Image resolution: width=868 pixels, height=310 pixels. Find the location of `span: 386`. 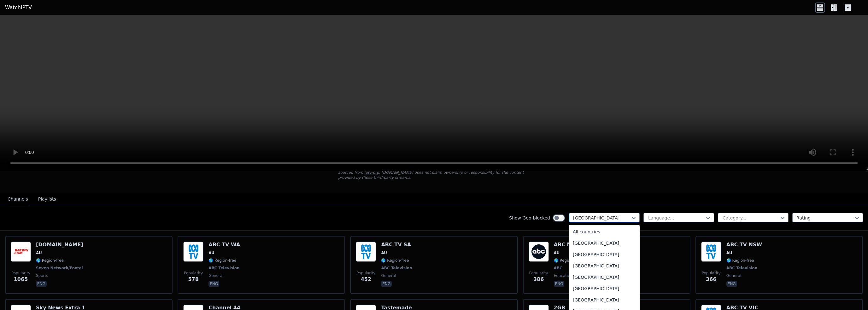

span: 386 is located at coordinates (538, 280).